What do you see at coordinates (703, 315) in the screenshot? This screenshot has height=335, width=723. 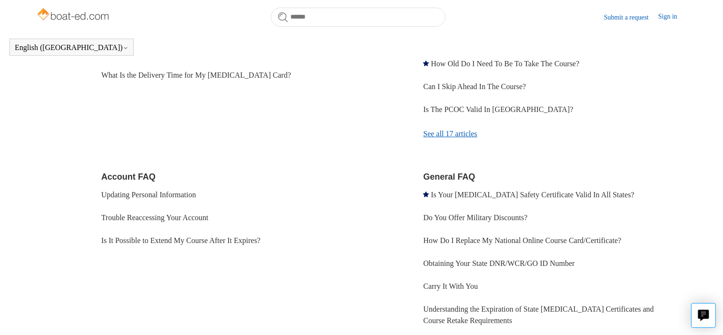 I see `div: Live chat` at bounding box center [703, 315].